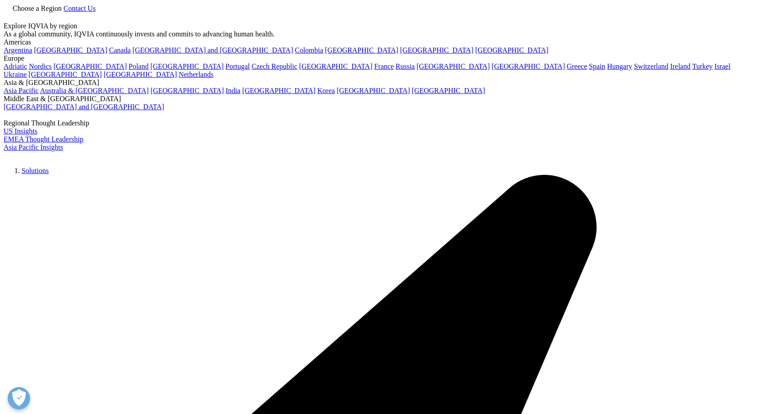  I want to click on span: Choose a Region, so click(37, 8).